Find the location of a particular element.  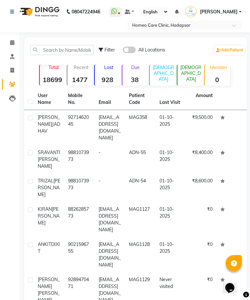

td: 9021596755 is located at coordinates (79, 255).